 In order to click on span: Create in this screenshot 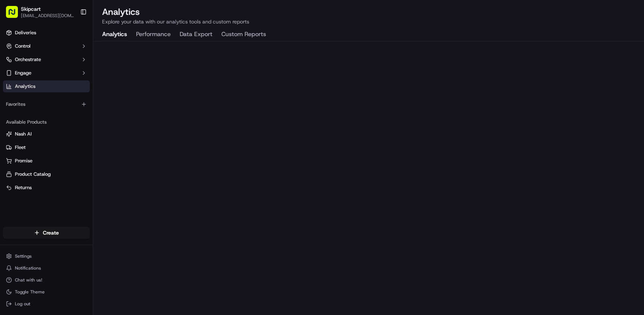, I will do `click(51, 233)`.